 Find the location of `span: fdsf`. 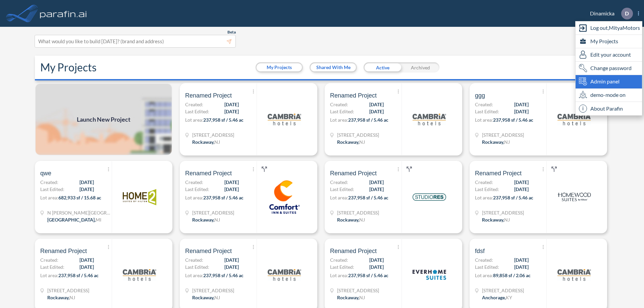

span: fdsf is located at coordinates (480, 251).